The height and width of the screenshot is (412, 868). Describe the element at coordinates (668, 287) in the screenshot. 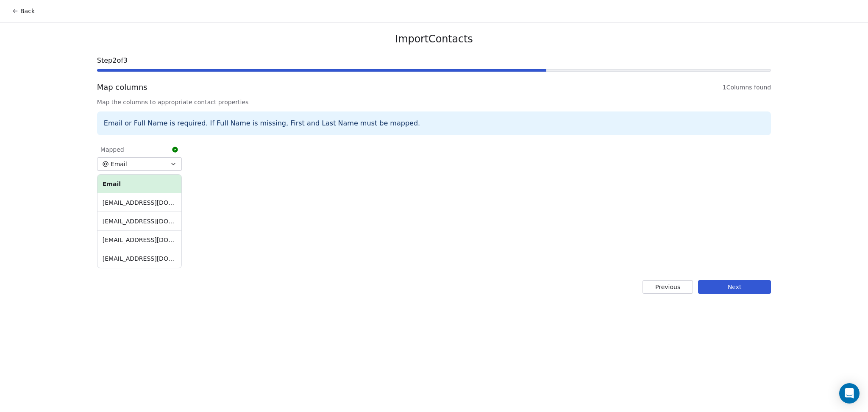

I see `button: Previous` at that location.